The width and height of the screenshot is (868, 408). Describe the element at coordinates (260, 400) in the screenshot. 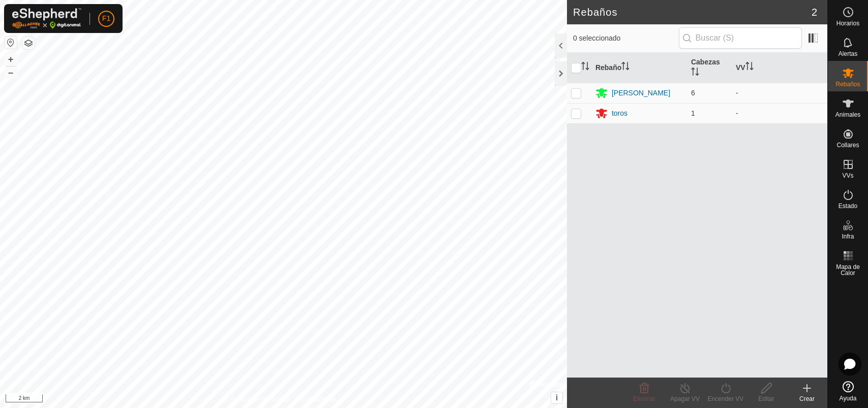

I see `a: Política de Privacidad` at that location.